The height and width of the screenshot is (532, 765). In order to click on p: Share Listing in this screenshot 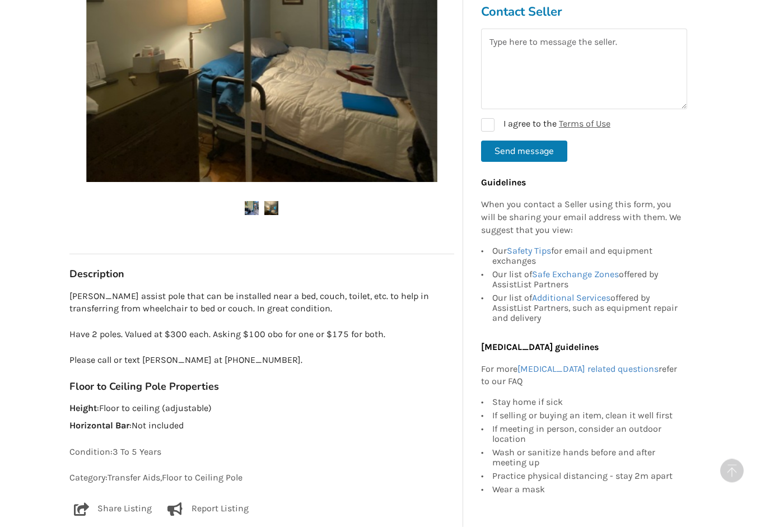, I will do `click(125, 510)`.